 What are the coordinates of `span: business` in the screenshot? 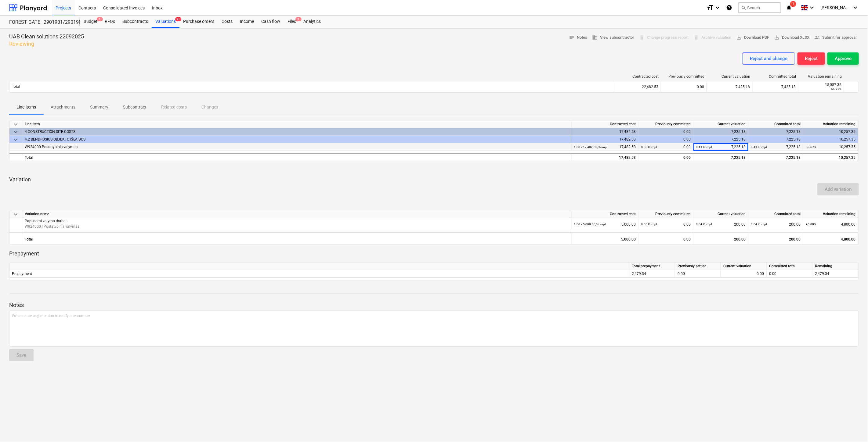 It's located at (595, 37).